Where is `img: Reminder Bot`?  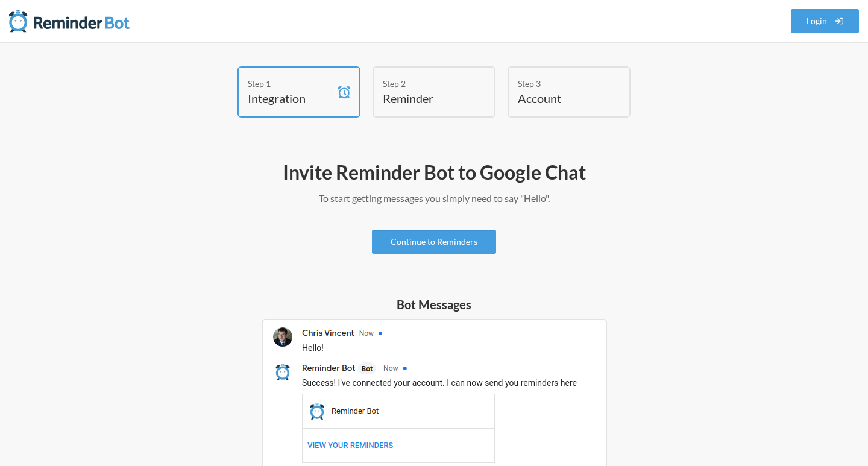
img: Reminder Bot is located at coordinates (69, 21).